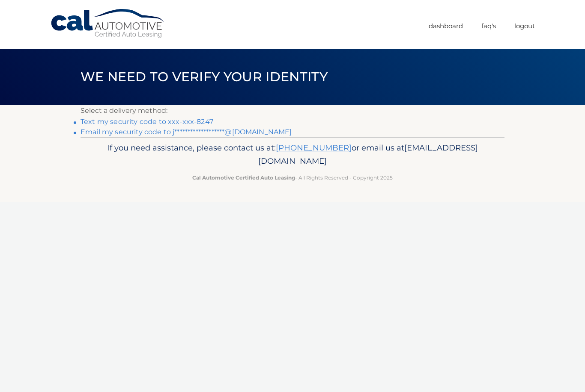  What do you see at coordinates (244, 178) in the screenshot?
I see `strong: Cal Automotive Certified Auto Leasing` at bounding box center [244, 178].